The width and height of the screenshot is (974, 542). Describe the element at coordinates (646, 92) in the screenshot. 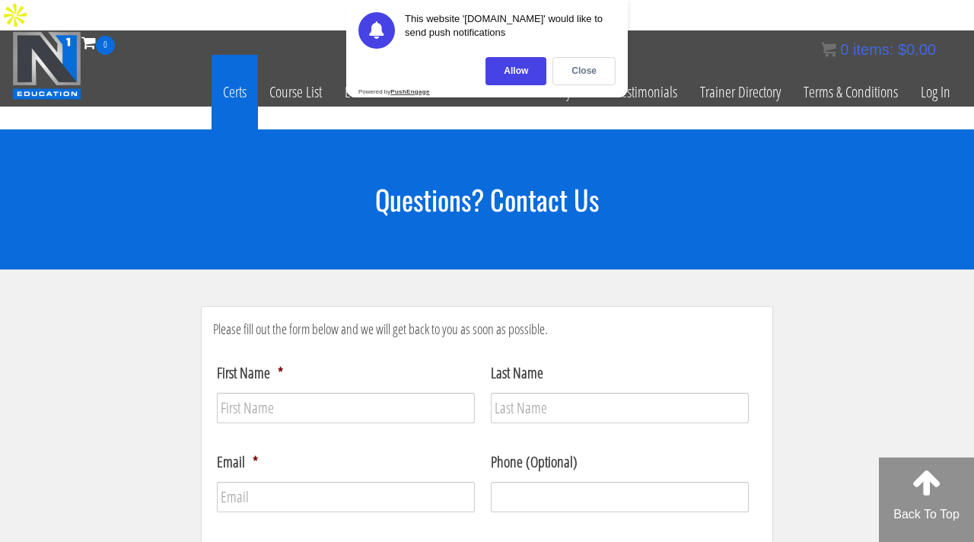

I see `a: Testimonials` at that location.